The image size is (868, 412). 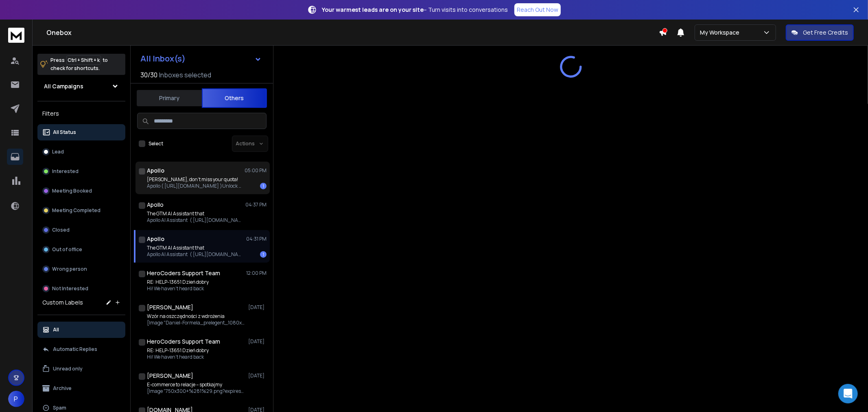 What do you see at coordinates (196, 316) in the screenshot?
I see `p: Wzór na oszczędności z wdrożenia` at bounding box center [196, 316].